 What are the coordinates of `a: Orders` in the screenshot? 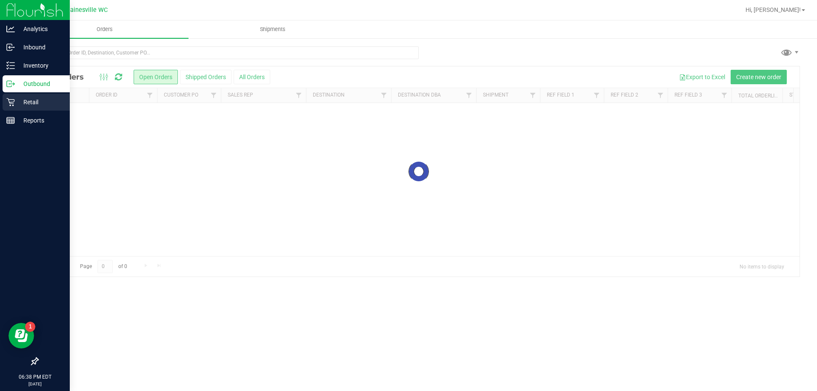 It's located at (104, 29).